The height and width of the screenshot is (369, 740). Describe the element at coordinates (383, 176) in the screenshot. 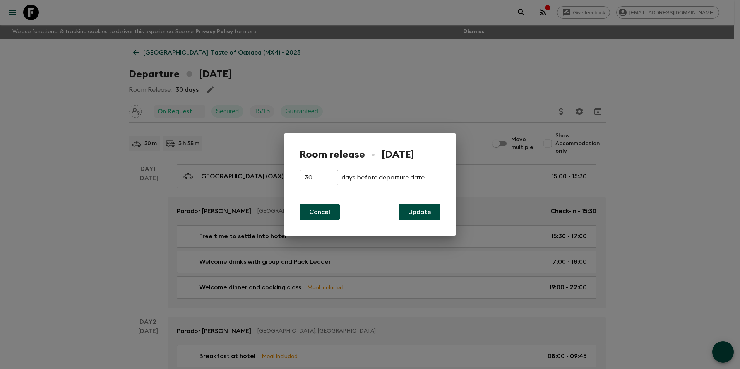

I see `p: days before departure date` at that location.